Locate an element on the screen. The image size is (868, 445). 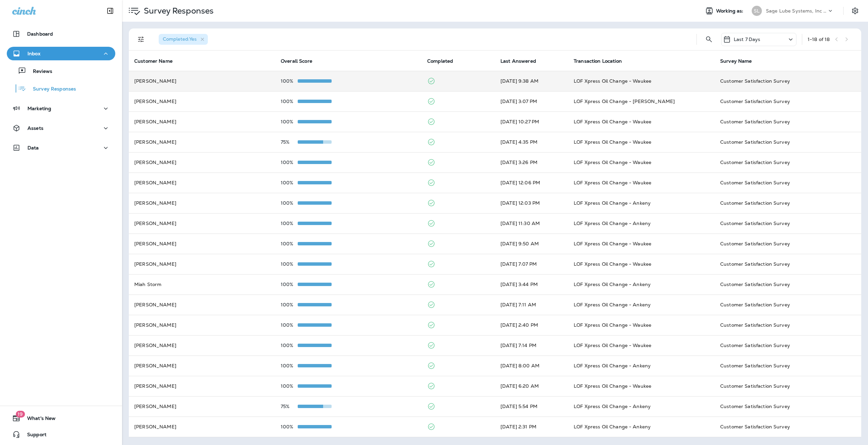
button: Settings is located at coordinates (855, 11).